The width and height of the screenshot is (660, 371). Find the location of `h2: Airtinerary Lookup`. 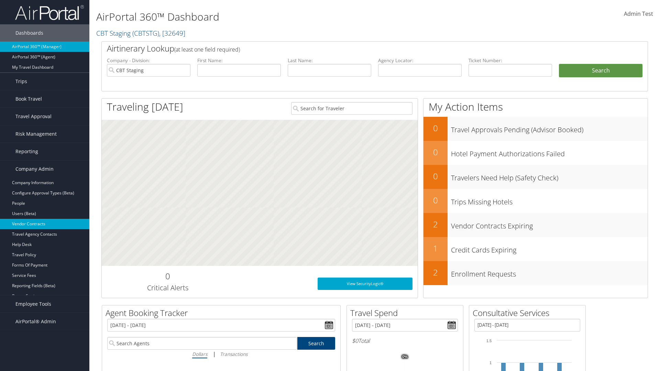

h2: Airtinerary Lookup is located at coordinates (352, 48).